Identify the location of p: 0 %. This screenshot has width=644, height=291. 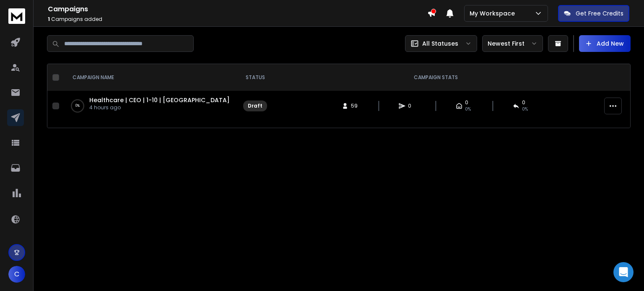
(78, 106).